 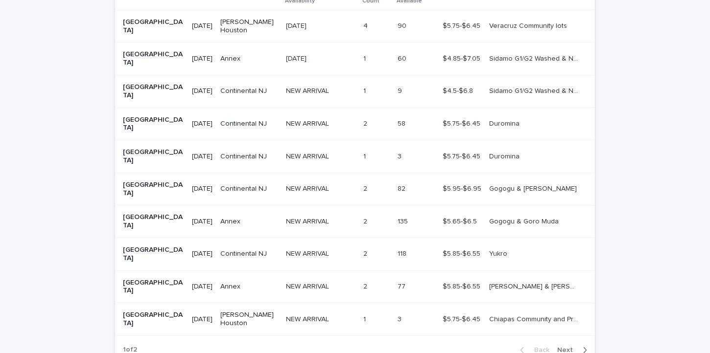 I want to click on p: 90, so click(x=403, y=25).